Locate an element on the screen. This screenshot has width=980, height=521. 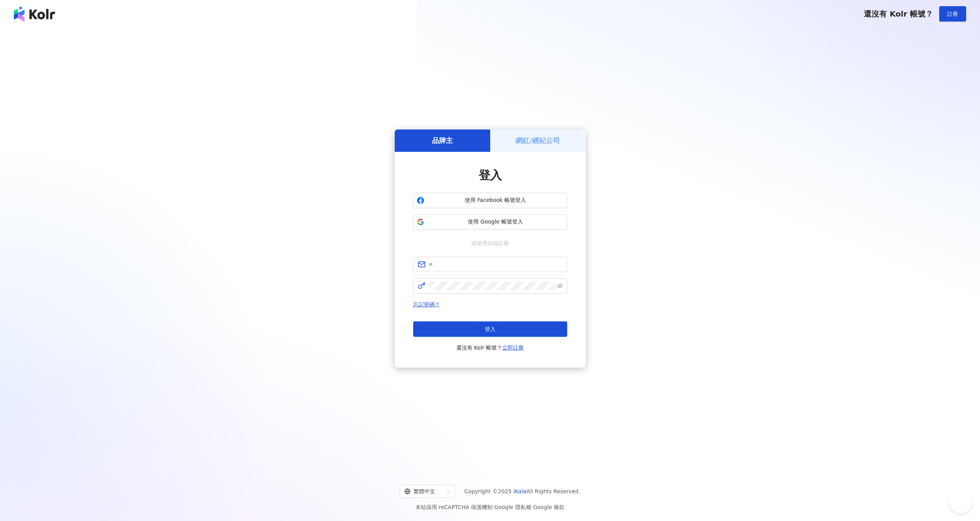
button: 登入 is located at coordinates (490, 329).